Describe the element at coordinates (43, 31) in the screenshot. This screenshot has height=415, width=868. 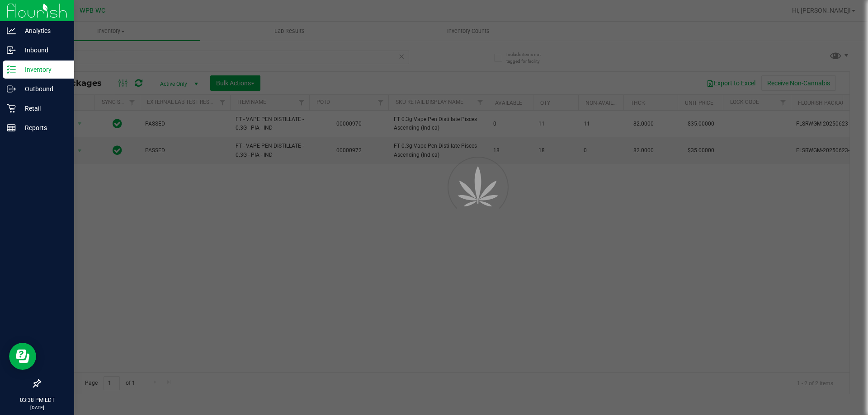
I see `p: Analytics` at that location.